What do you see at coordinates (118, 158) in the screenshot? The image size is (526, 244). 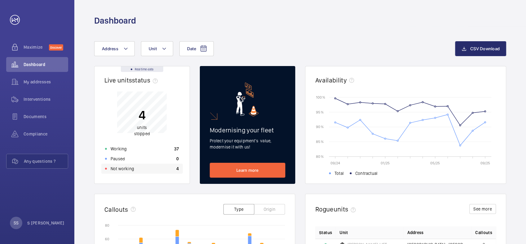 I see `p: Paused` at bounding box center [118, 158].